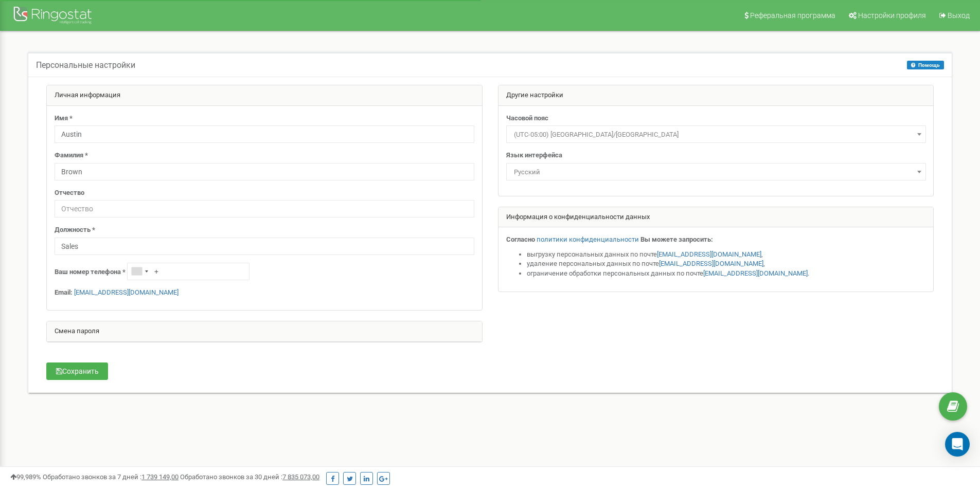 The width and height of the screenshot is (980, 490). Describe the element at coordinates (265, 172) in the screenshot. I see `input: Фамилия` at that location.